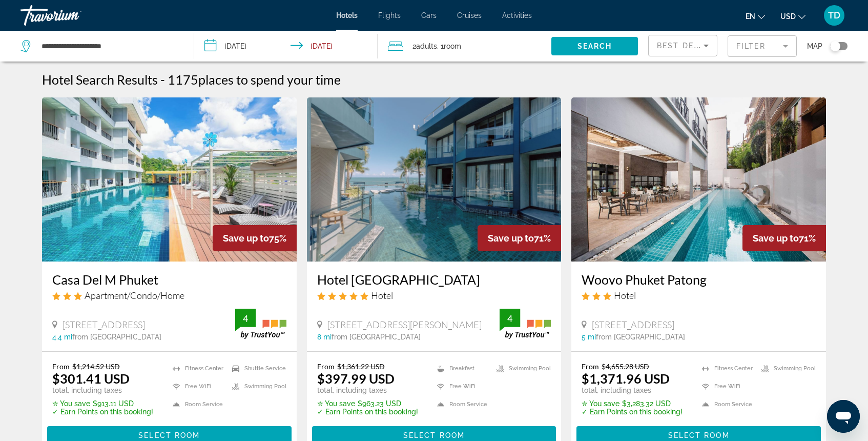 The image size is (868, 441). Describe the element at coordinates (750, 16) in the screenshot. I see `span: en` at that location.